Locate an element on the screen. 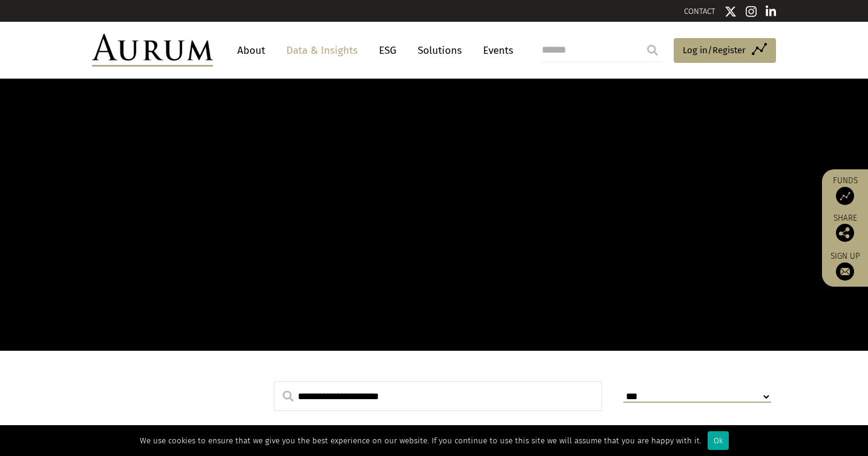 This screenshot has width=868, height=456. img: Aurum is located at coordinates (153, 51).